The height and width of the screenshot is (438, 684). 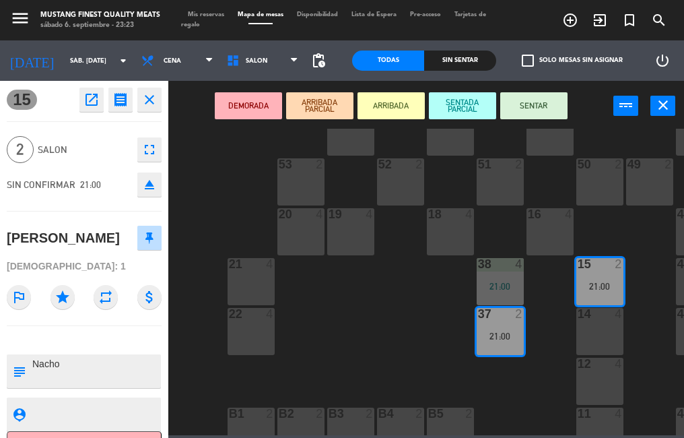 I want to click on span: Mis reservas, so click(x=206, y=14).